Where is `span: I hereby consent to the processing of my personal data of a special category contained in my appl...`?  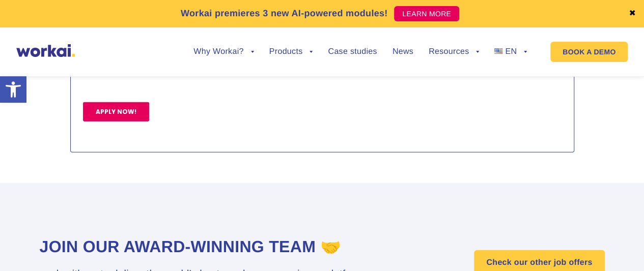 span: I hereby consent to the processing of my personal data of a special category contained in my appl... is located at coordinates (238, 213).